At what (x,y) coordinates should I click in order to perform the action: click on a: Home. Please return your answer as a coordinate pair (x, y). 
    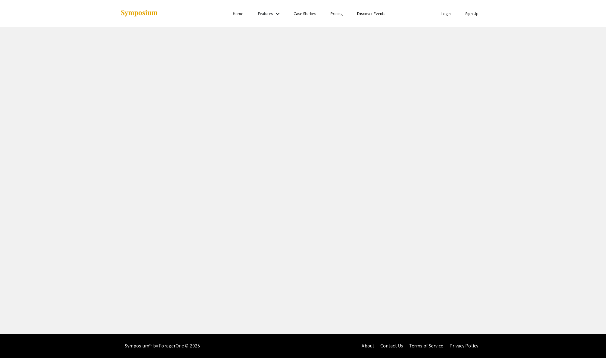
    Looking at the image, I should click on (238, 14).